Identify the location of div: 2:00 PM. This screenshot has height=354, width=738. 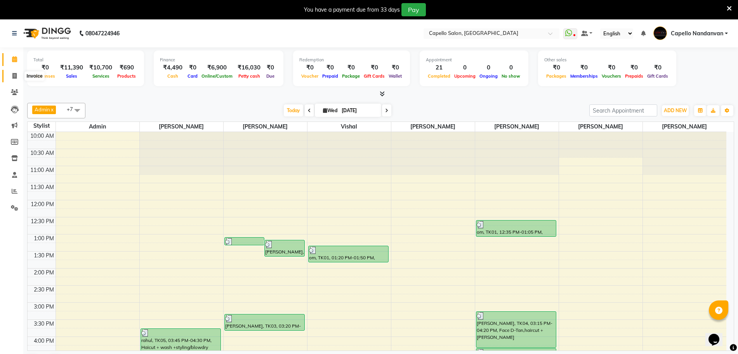
(44, 273).